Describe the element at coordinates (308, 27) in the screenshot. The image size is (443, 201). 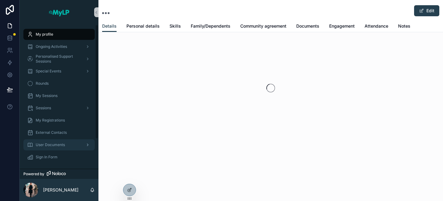
I see `a: Documents` at that location.